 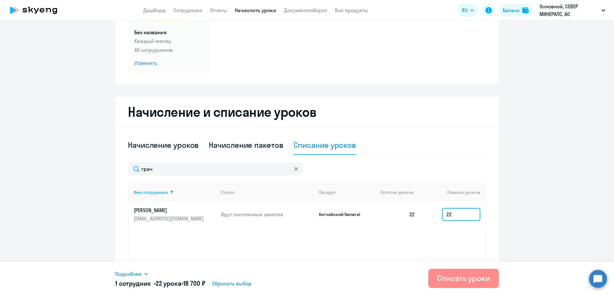 What do you see at coordinates (170, 32) in the screenshot?
I see `h5: Без названия` at bounding box center [170, 32].